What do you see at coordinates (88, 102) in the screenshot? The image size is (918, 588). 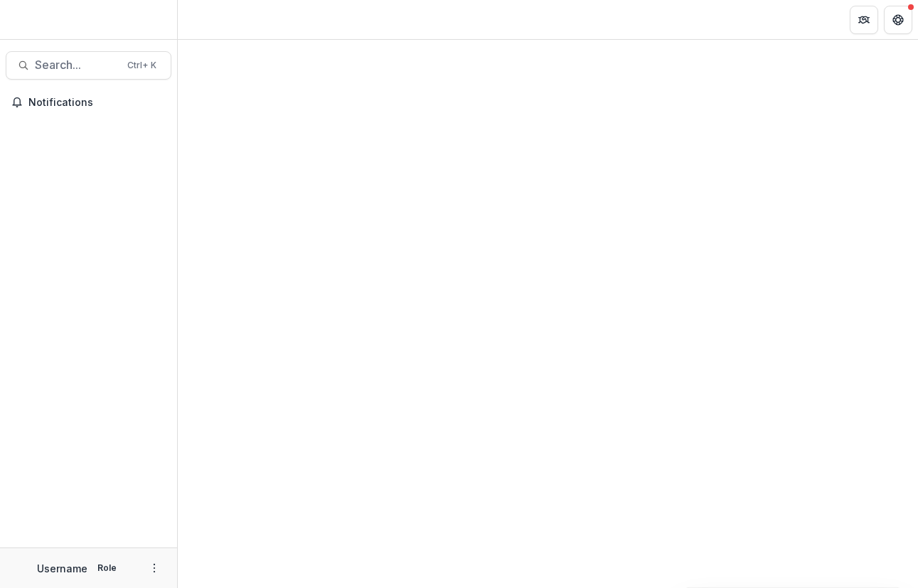 I see `button: Notifications` at bounding box center [88, 102].